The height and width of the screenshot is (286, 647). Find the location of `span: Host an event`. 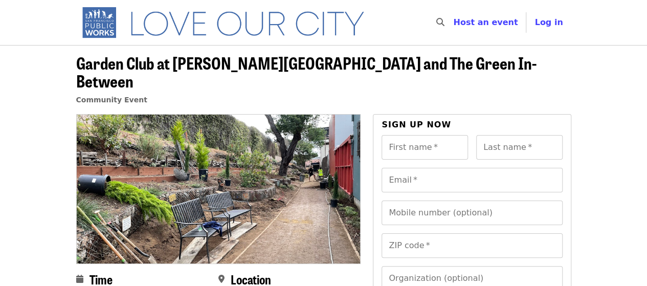

span: Host an event is located at coordinates (486, 22).